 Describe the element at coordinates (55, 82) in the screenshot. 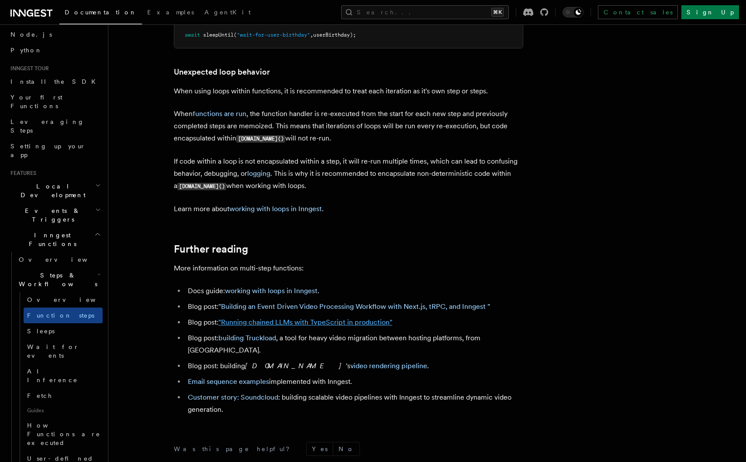

I see `span: Install the SDK` at that location.